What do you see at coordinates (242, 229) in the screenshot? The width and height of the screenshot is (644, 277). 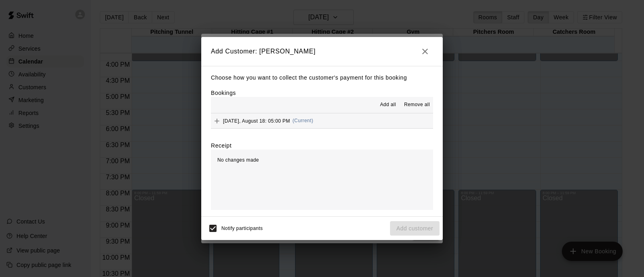 I see `span: Notify participants` at bounding box center [242, 229].